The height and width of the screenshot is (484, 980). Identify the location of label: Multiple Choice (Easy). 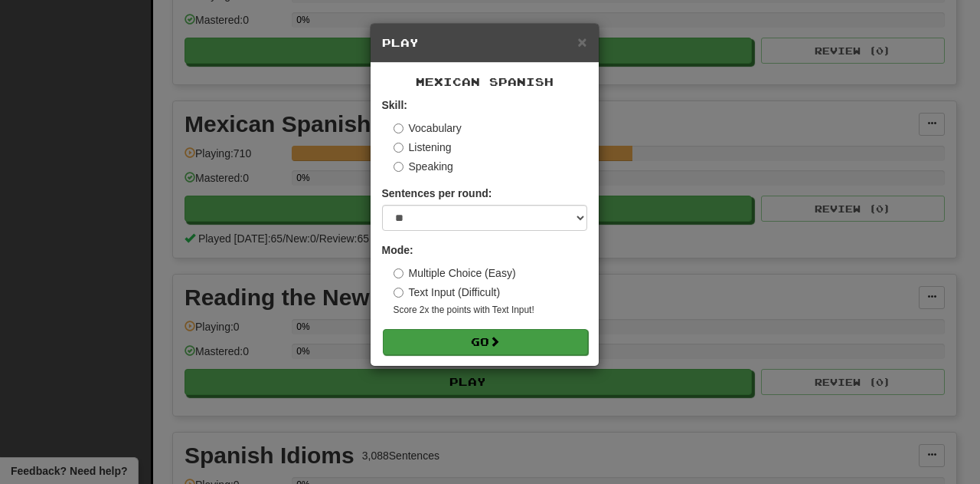
(455, 272).